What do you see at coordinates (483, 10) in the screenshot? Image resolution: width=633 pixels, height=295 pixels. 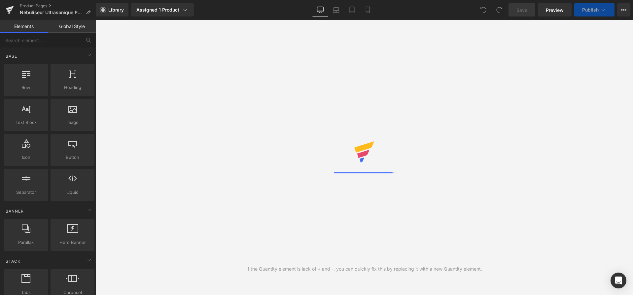 I see `button: Undo` at bounding box center [483, 10].